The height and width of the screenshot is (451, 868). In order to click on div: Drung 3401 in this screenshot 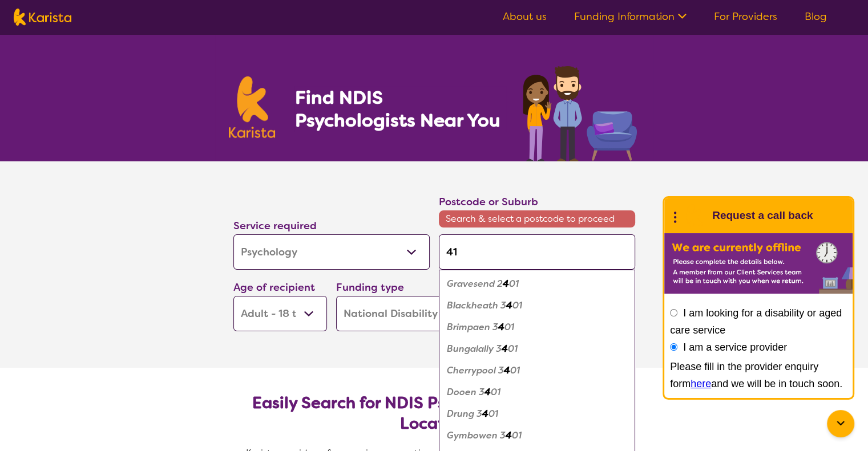, I will do `click(537, 414)`.